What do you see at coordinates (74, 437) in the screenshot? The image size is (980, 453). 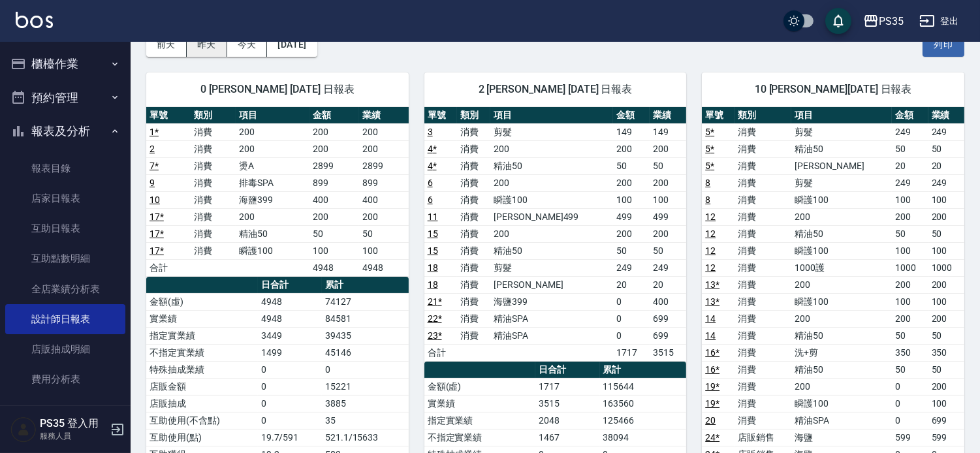 I see `p: 服務人員` at bounding box center [74, 437].